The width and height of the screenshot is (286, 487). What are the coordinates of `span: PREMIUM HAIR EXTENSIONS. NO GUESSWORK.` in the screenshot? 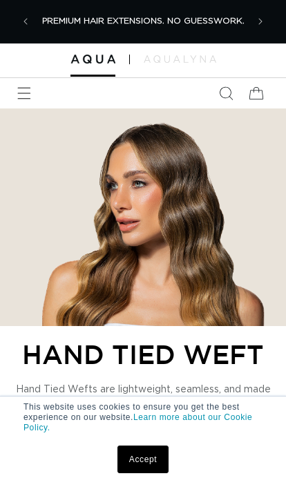 It's located at (143, 21).